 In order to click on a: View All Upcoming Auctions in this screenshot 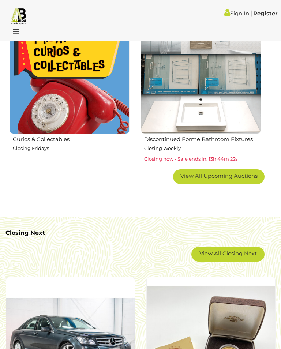, I will do `click(219, 177)`.